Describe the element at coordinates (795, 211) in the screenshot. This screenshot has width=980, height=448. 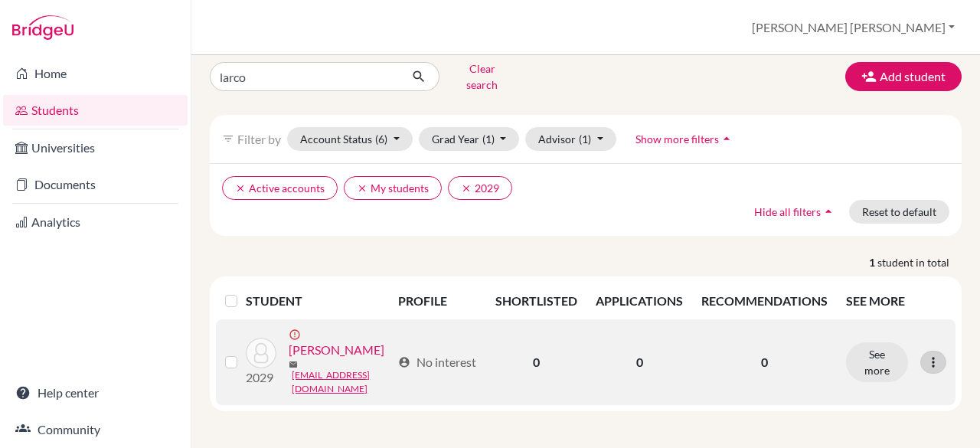
I see `button: Hide all filtersarrow_drop_up` at that location.